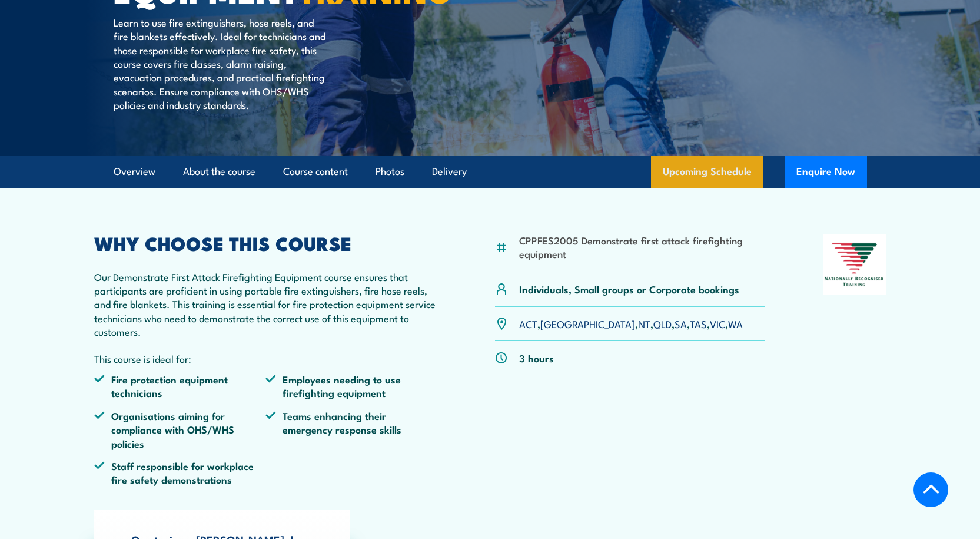  What do you see at coordinates (854, 265) in the screenshot?
I see `img: Nationally Recognised Training logo.` at bounding box center [854, 265].